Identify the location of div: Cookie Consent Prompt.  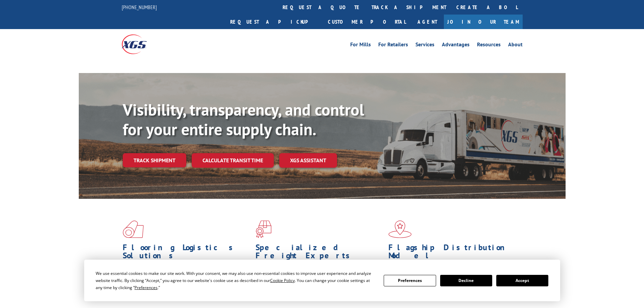
(322, 280).